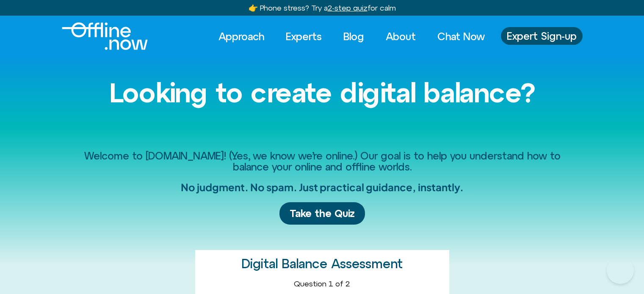 This screenshot has height=294, width=644. What do you see at coordinates (322, 187) in the screenshot?
I see `h2: No judgment. No spam. Just practical guidance, instantly.` at bounding box center [322, 187].